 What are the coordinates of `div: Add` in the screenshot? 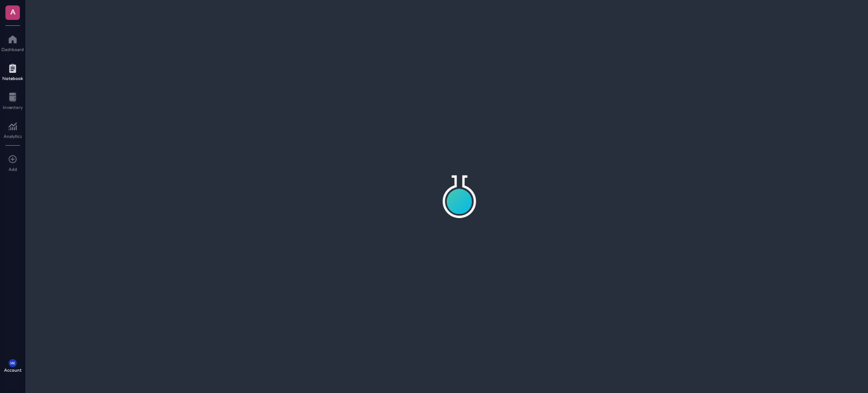 It's located at (13, 169).